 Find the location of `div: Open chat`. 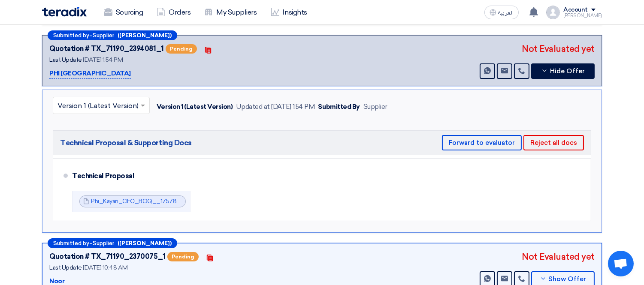

div: Open chat is located at coordinates (621, 264).